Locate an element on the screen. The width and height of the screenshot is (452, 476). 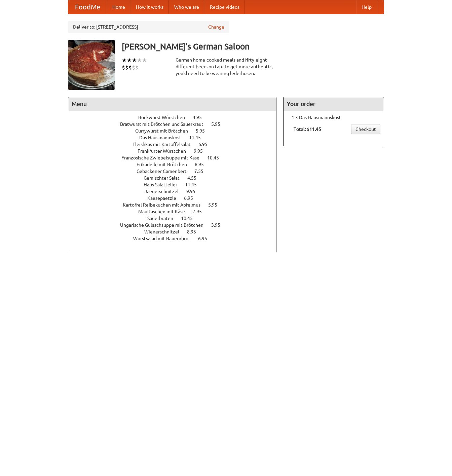
span: 3.95 is located at coordinates (219, 225).